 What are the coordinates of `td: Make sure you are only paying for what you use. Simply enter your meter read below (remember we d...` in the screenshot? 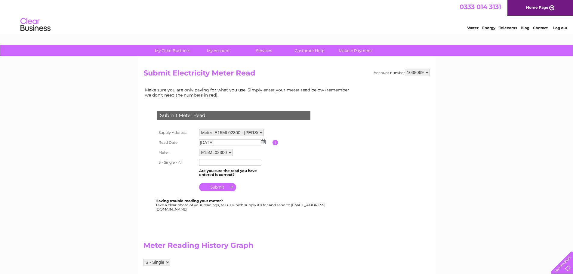 It's located at (249, 92).